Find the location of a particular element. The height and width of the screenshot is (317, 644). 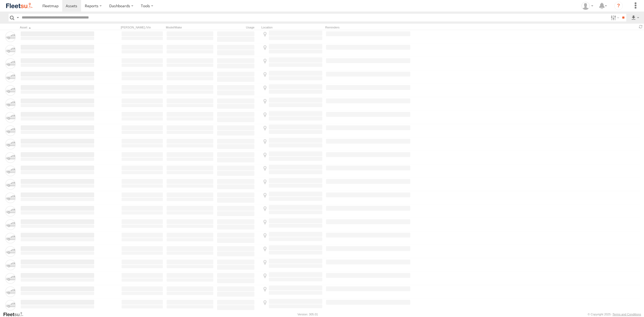

div: Aasif Ayoob is located at coordinates (588, 6).